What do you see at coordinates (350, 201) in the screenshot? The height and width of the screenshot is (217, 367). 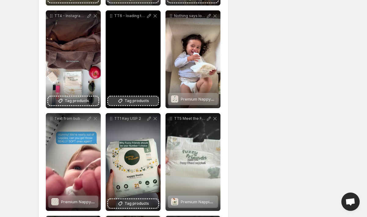 I see `div: Open chat` at bounding box center [350, 201].